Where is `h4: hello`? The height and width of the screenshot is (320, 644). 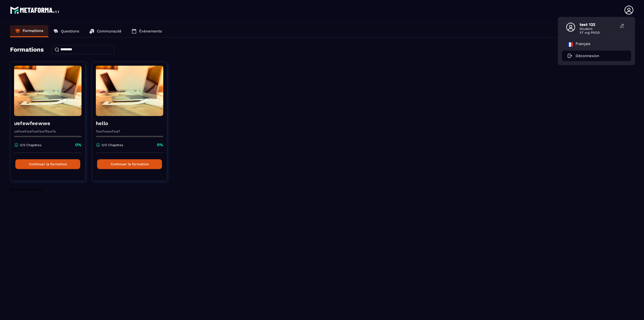
h4: hello is located at coordinates (129, 123).